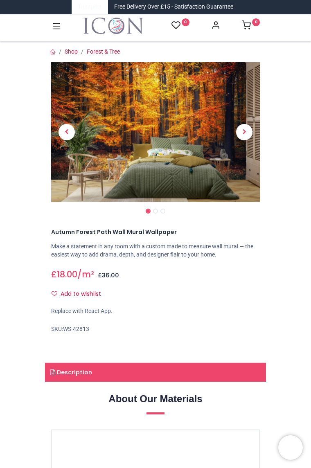 Image resolution: width=311 pixels, height=468 pixels. Describe the element at coordinates (156, 250) in the screenshot. I see `p: Make a statement in any room with a custom made to measure wall mural — the easiest way to add dr...` at that location.